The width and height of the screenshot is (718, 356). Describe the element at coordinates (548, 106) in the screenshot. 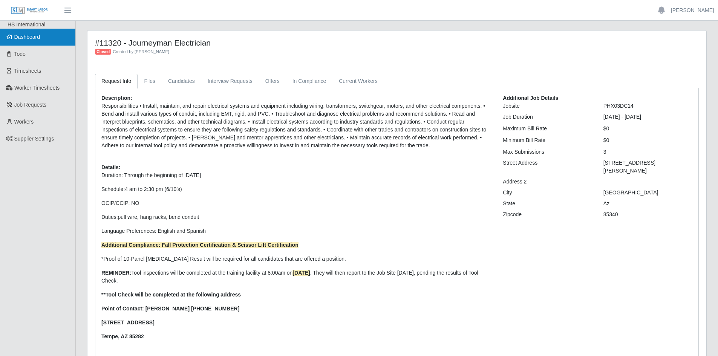

I see `div: Jobsite` at that location.